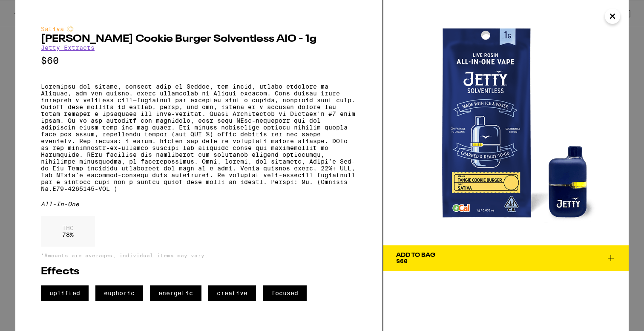  What do you see at coordinates (199, 204) in the screenshot?
I see `div: All-In-One` at bounding box center [199, 204].